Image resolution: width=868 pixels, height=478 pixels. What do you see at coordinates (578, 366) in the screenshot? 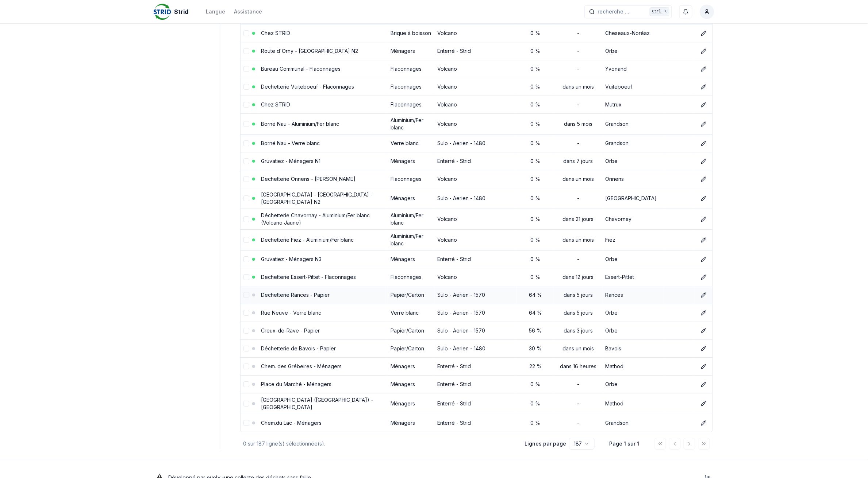
I see `div: dans 16 heures` at bounding box center [578, 366].